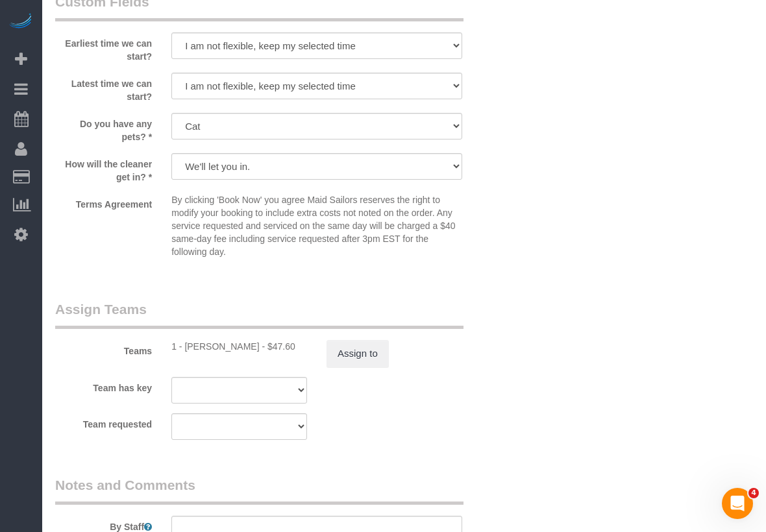 The width and height of the screenshot is (766, 532). What do you see at coordinates (103, 385) in the screenshot?
I see `label: Team has key` at bounding box center [103, 385].